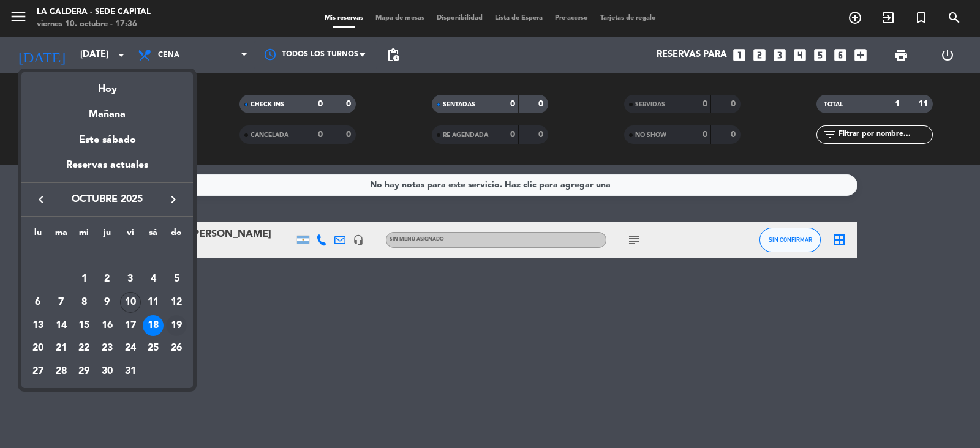 The image size is (980, 448). Describe the element at coordinates (84, 349) in the screenshot. I see `td: 22 de octubre de 2025` at that location.